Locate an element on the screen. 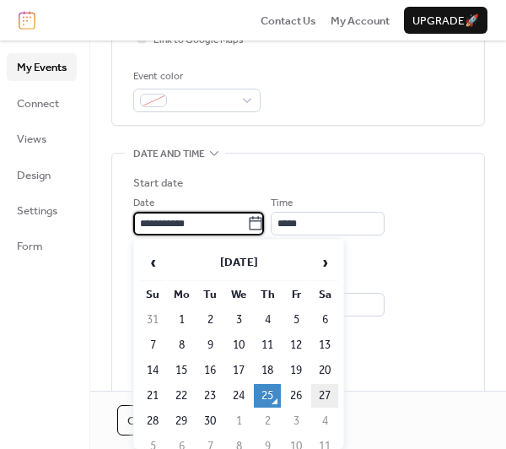 Image resolution: width=506 pixels, height=449 pixels. td: 16 is located at coordinates (210, 371).